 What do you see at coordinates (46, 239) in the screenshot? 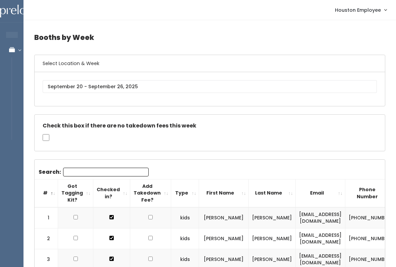
I see `td: 2` at bounding box center [46, 239].